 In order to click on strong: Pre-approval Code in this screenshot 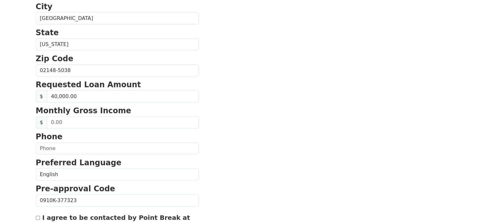, I will do `click(75, 189)`.